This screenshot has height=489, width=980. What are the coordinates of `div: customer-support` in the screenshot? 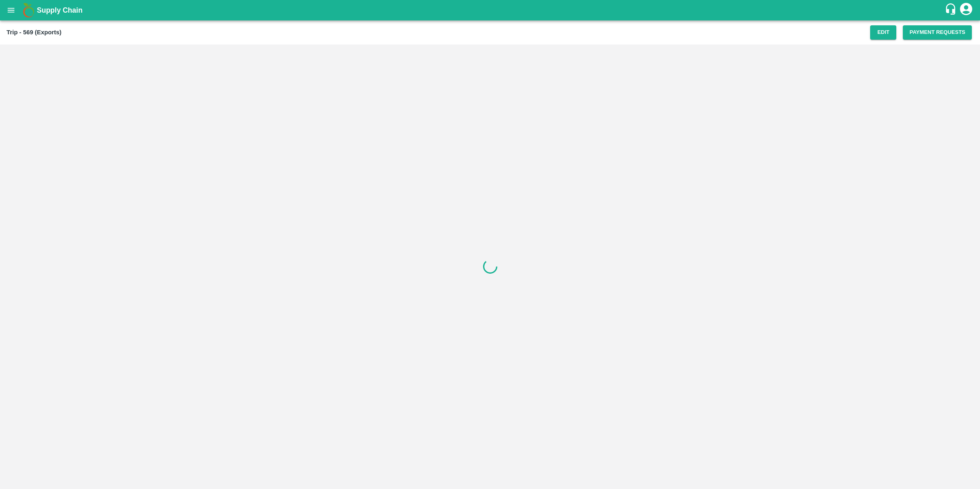 It's located at (951, 10).